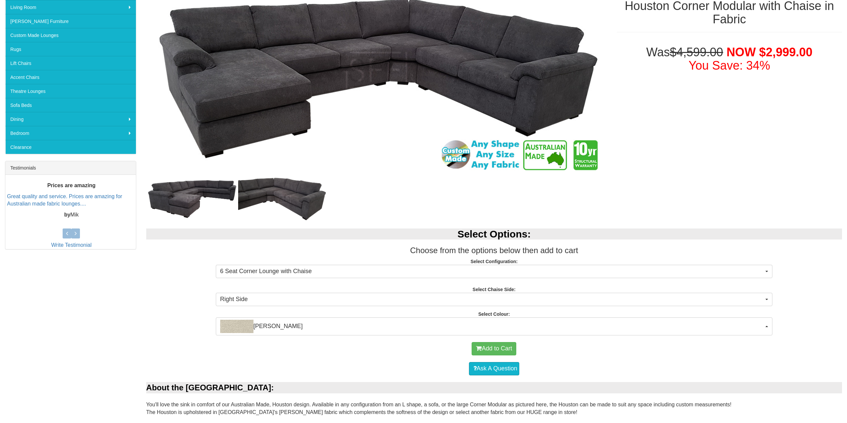 Image resolution: width=847 pixels, height=423 pixels. What do you see at coordinates (65, 200) in the screenshot?
I see `a: Great quality and service. Prices are amazing for Australian made fabric lounges....` at bounding box center [65, 200].